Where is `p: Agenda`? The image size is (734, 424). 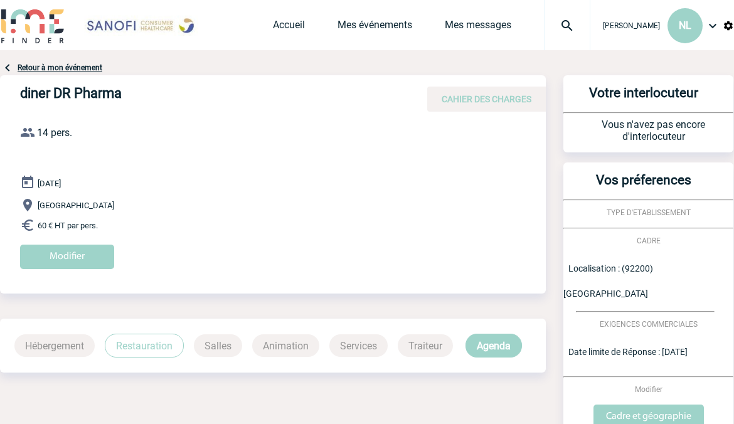
p: Agenda is located at coordinates (494, 346).